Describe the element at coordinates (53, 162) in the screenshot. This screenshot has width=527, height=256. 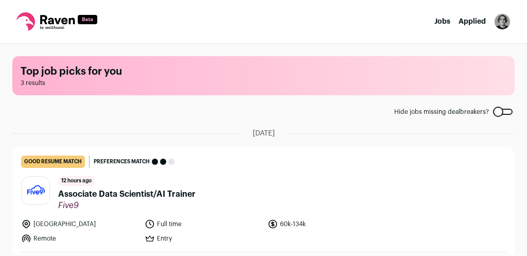
I see `div: good resume match` at that location.